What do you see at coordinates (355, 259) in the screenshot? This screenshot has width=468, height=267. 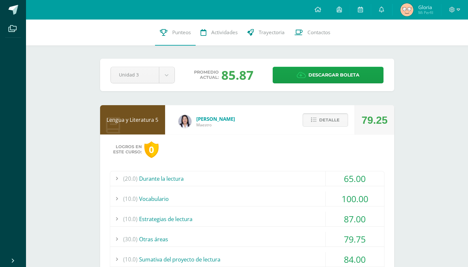 I see `div: 84.00` at bounding box center [355, 259].